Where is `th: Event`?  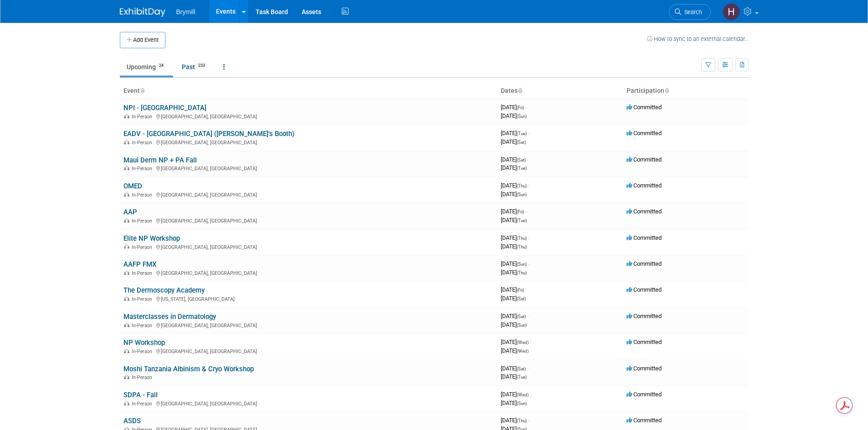 th: Event is located at coordinates (308, 91).